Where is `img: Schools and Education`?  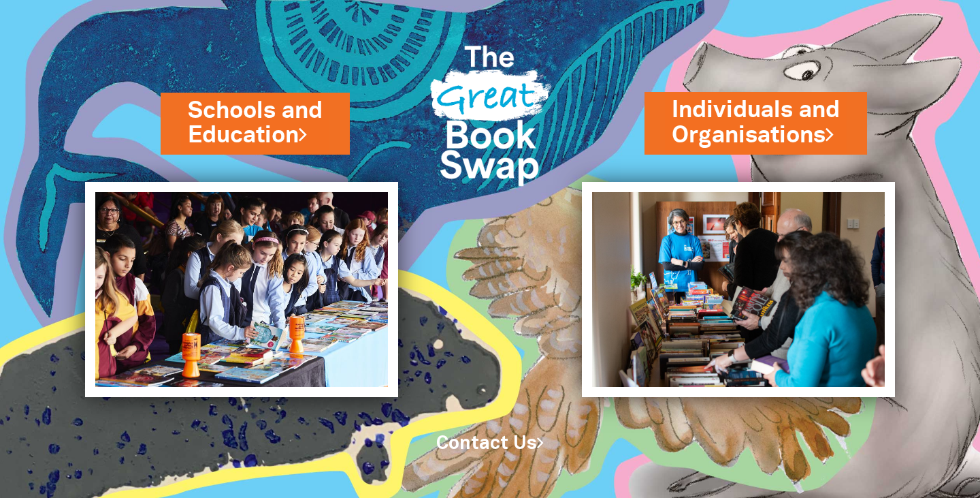
img: Schools and Education is located at coordinates (242, 289).